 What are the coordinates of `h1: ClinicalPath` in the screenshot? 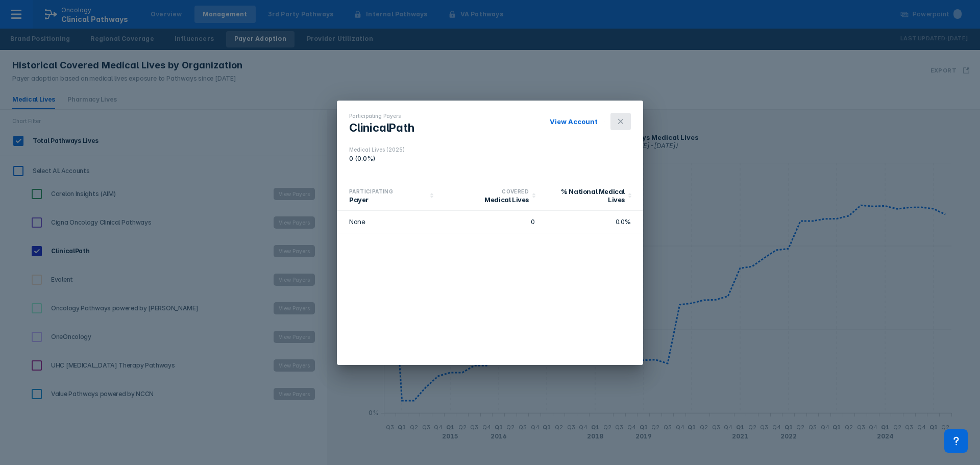 It's located at (382, 128).